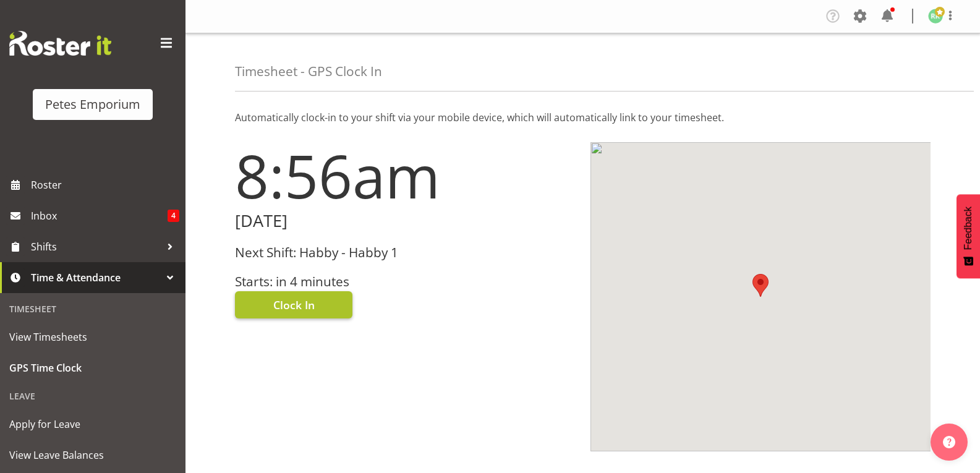 The image size is (980, 473). What do you see at coordinates (60, 43) in the screenshot?
I see `img: Rosterit website logo` at bounding box center [60, 43].